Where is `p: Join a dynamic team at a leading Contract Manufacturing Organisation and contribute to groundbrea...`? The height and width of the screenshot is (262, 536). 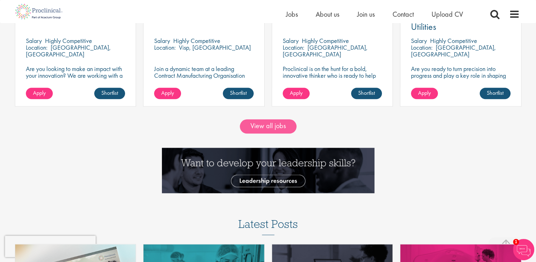
p: Join a dynamic team at a leading Contract Manufacturing Organisation and contribute to groundbrea... is located at coordinates (204, 79).